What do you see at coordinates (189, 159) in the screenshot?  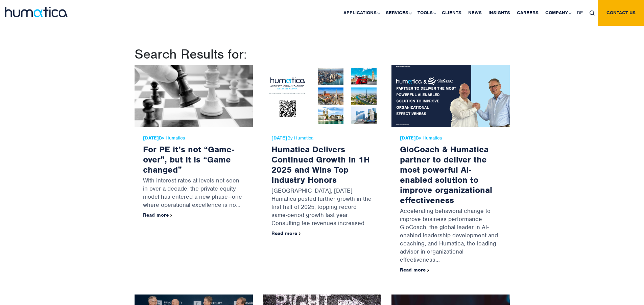 I see `a: For PE it’s not “Game-over”, but it is “Game changed”` at bounding box center [189, 159].